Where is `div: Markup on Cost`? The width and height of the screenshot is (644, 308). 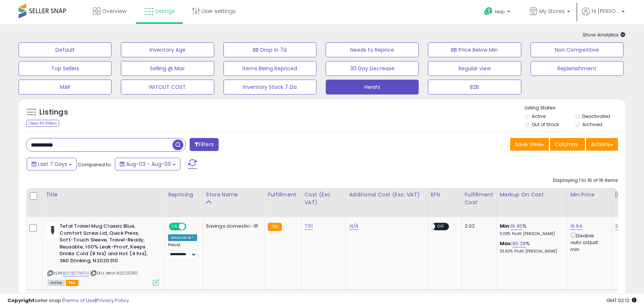
div: Markup on Cost is located at coordinates (532, 194).